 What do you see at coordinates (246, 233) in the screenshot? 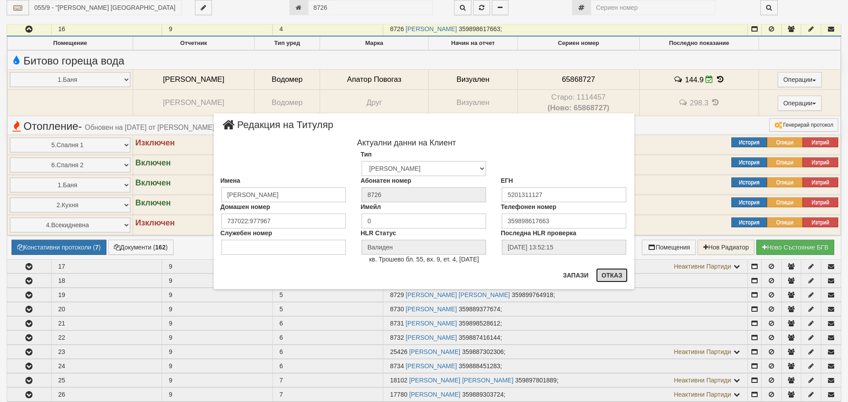
I see `label: Служебен номер` at bounding box center [246, 233].